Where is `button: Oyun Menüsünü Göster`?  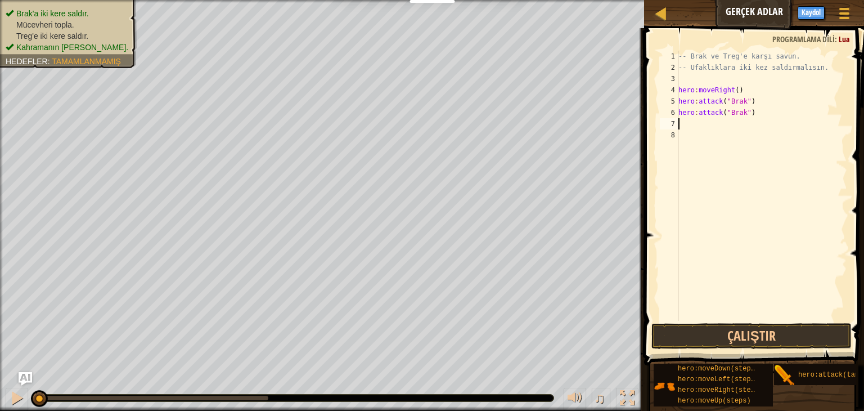 button: Oyun Menüsünü Göster is located at coordinates (844, 15).